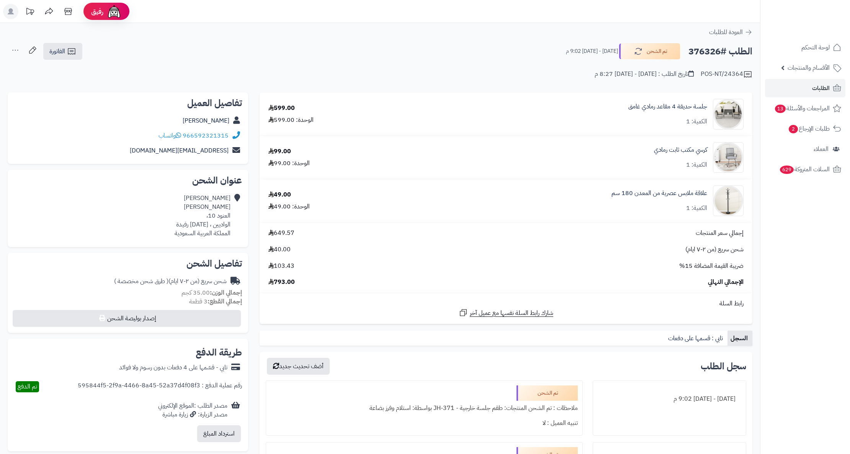  What do you see at coordinates (820, 29) in the screenshot?
I see `img: logo-2.png` at bounding box center [820, 29].